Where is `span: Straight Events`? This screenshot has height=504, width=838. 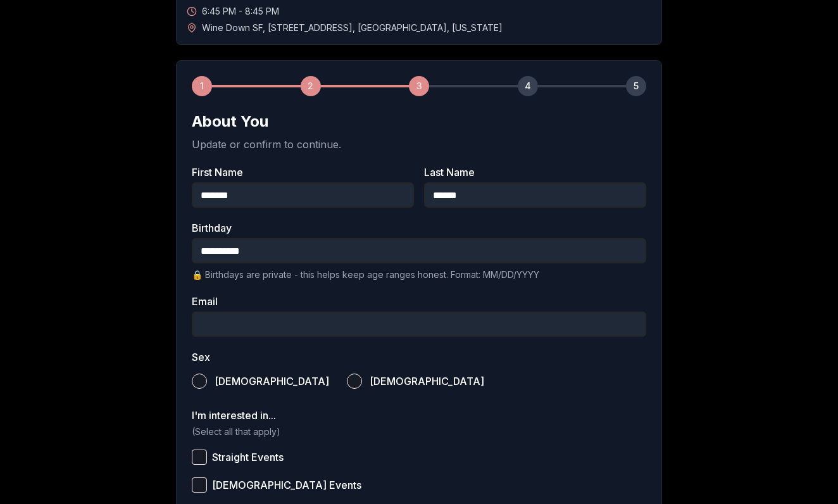
span: Straight Events is located at coordinates (248, 457).